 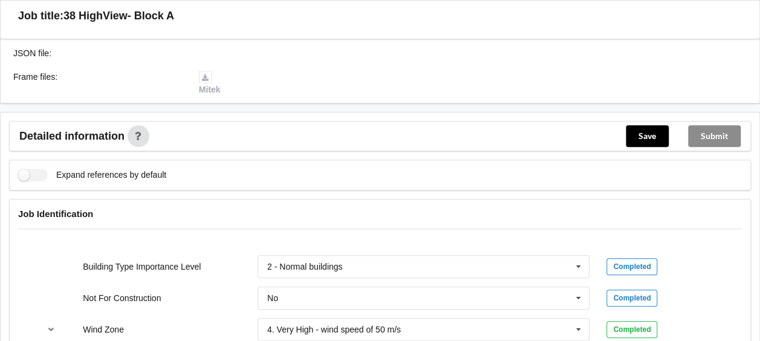 What do you see at coordinates (40, 16) in the screenshot?
I see `h3: Job title:` at bounding box center [40, 16].